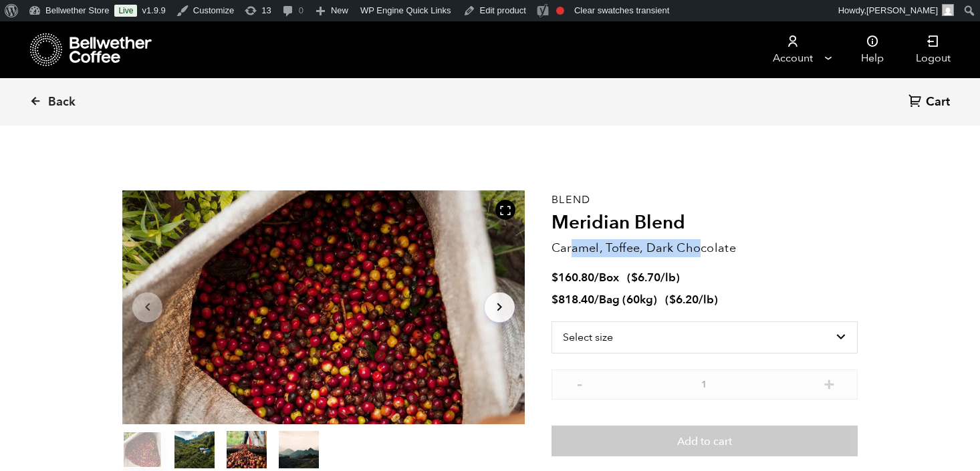 This screenshot has height=471, width=980. Describe the element at coordinates (934, 49) in the screenshot. I see `a: Logout` at that location.